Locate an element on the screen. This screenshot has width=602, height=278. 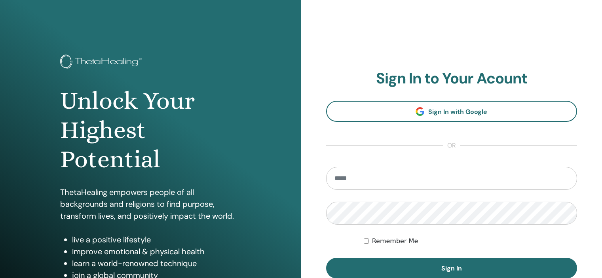
li: learn a world-renowned technique is located at coordinates (156, 264).